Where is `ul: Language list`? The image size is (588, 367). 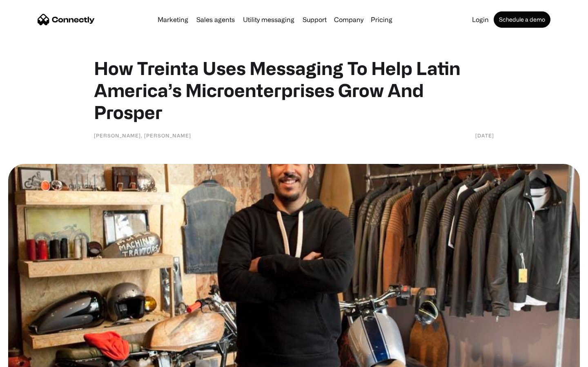
ul: Language list is located at coordinates (33, 358).